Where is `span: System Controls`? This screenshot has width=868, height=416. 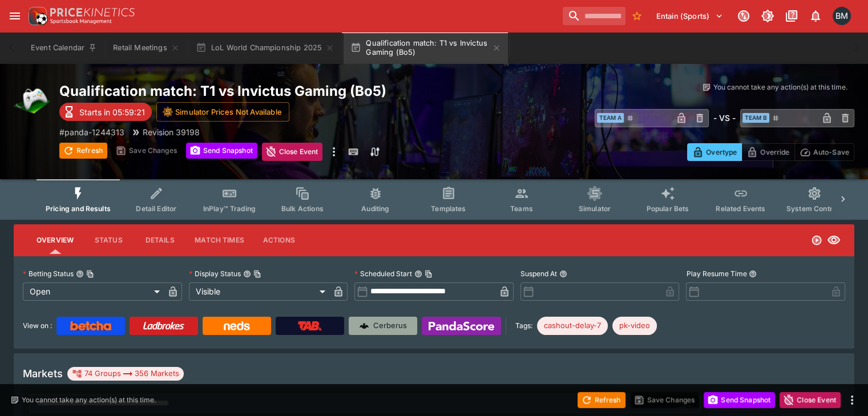
span: System Controls is located at coordinates (814, 208).